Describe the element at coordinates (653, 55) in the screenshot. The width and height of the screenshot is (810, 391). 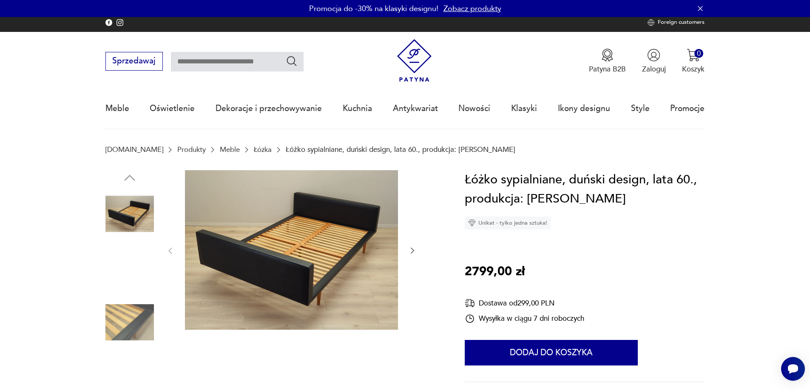
I see `img: Ikonka użytkownika` at that location.